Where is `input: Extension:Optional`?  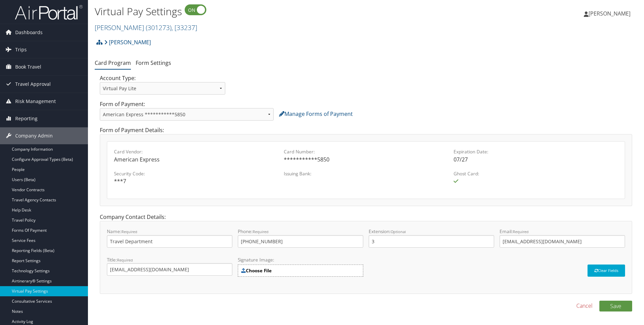 input: Extension:Optional is located at coordinates (431, 241).